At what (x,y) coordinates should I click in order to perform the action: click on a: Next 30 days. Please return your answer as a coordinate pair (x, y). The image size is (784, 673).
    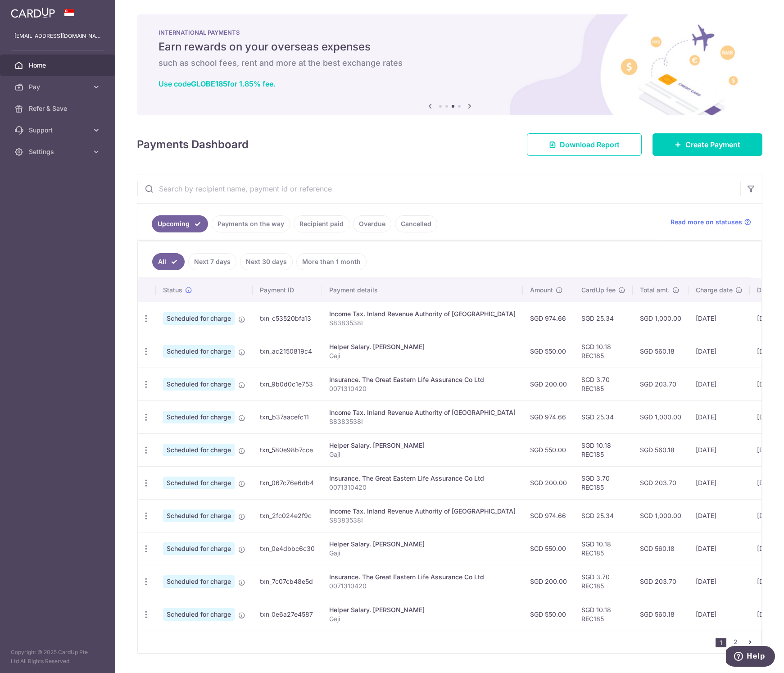
    Looking at the image, I should click on (266, 262).